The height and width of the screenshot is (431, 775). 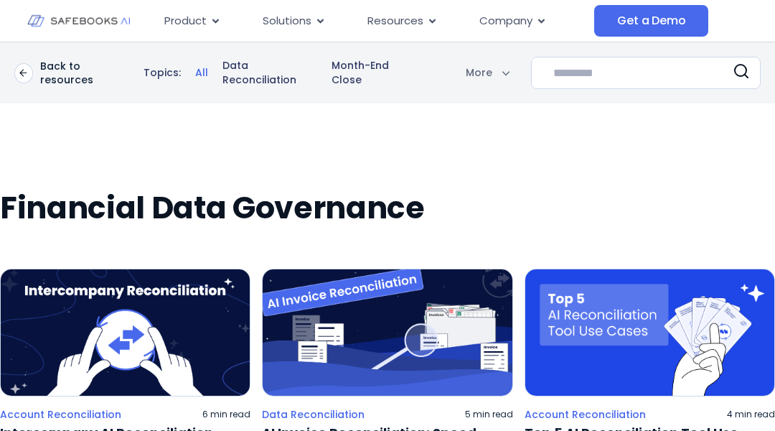 What do you see at coordinates (585, 414) in the screenshot?
I see `a: Account Reconciliation` at bounding box center [585, 414].